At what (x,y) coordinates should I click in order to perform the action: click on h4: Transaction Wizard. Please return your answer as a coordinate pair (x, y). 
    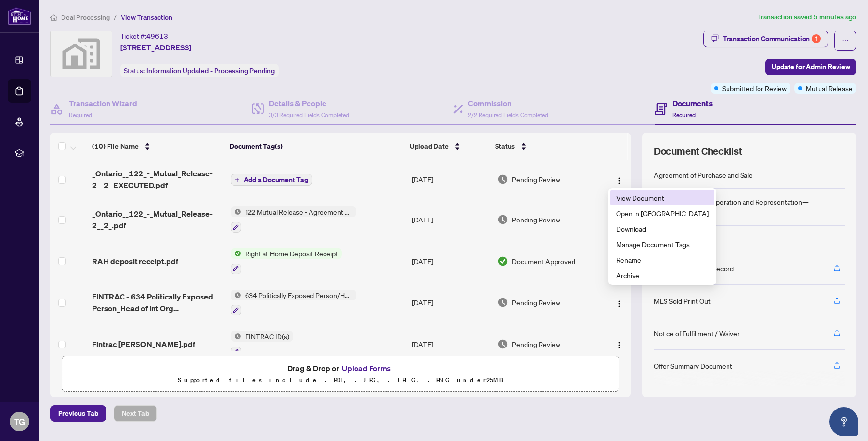
    Looking at the image, I should click on (103, 103).